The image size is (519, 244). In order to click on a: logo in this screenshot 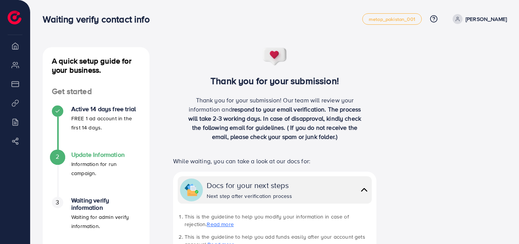, I will do `click(14, 18)`.